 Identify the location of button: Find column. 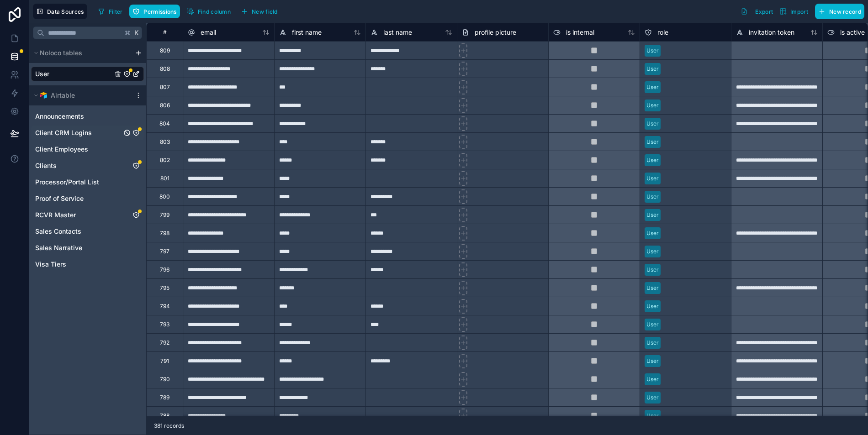
(209, 12).